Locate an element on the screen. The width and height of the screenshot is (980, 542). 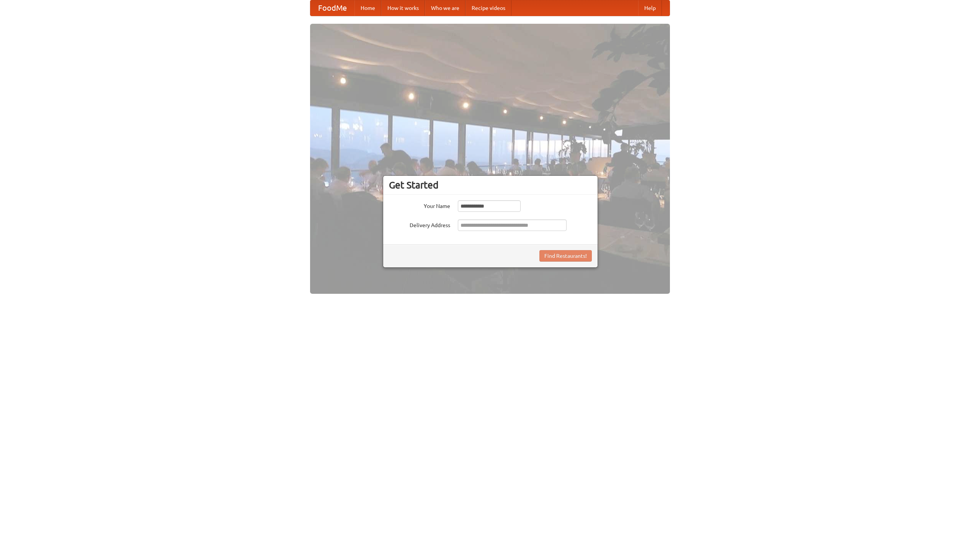
label: Your Name is located at coordinates (419, 205).